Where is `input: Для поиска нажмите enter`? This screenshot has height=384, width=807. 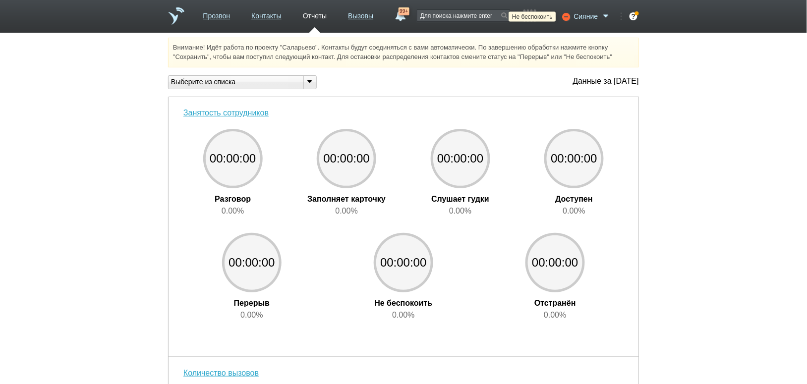 input: Для поиска нажмите enter is located at coordinates (463, 15).